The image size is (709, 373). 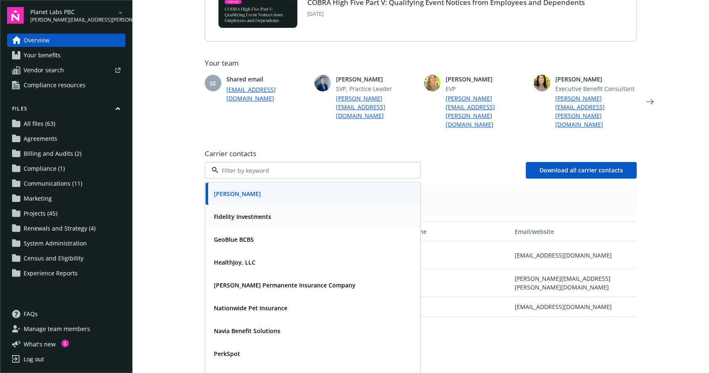 What do you see at coordinates (66, 124) in the screenshot?
I see `a: All files (63)` at bounding box center [66, 124].